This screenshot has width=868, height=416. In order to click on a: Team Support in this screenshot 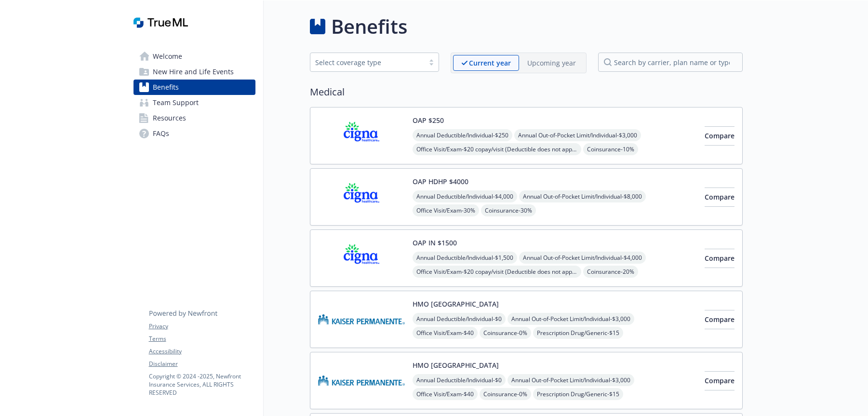, I will do `click(194, 102)`.